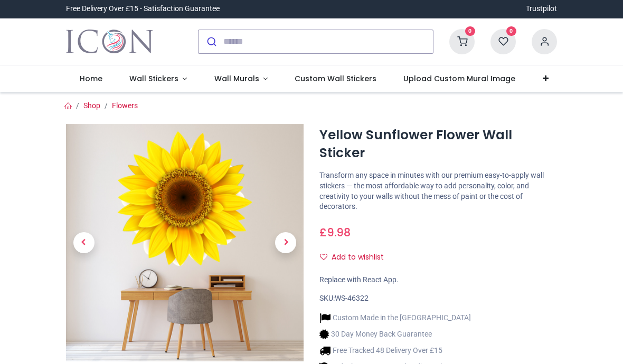 This screenshot has height=364, width=623. I want to click on a: Flowers, so click(125, 106).